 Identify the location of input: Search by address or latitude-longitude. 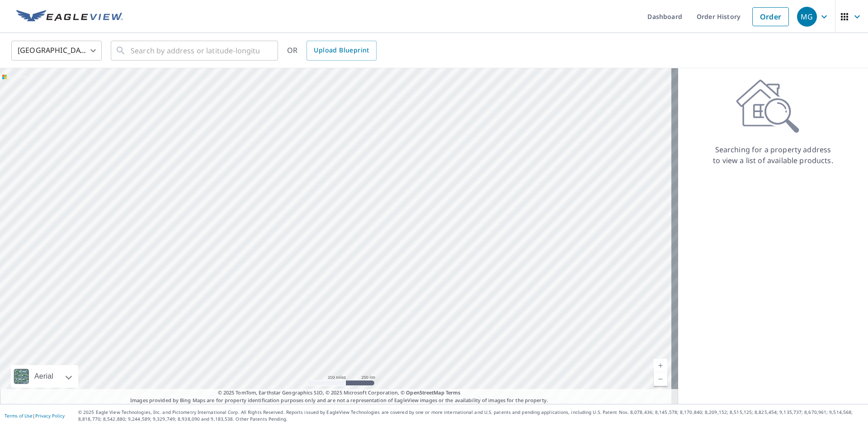
(195, 51).